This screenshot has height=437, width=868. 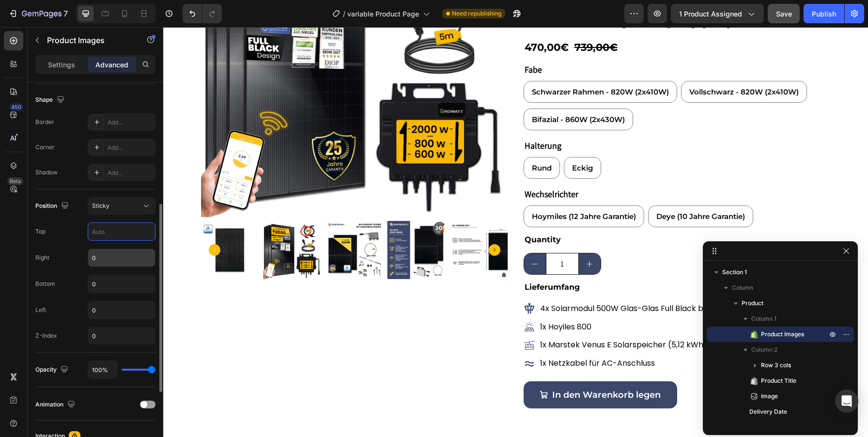 What do you see at coordinates (202, 14) in the screenshot?
I see `div: Undo/Redo` at bounding box center [202, 14].